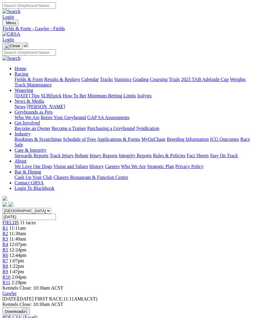  Describe the element at coordinates (12, 46) in the screenshot. I see `img: Close` at that location.